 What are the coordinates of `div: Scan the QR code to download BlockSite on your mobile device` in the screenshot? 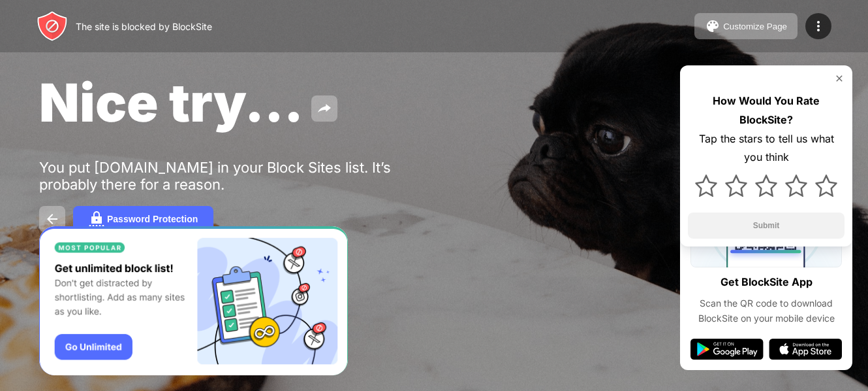 It's located at (767, 311).